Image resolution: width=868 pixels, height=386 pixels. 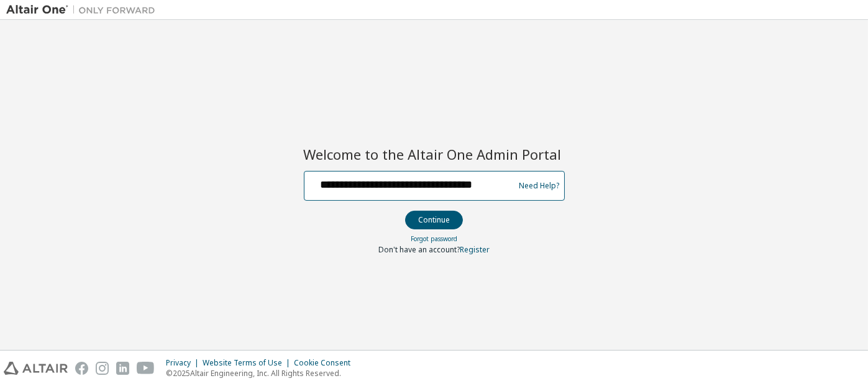 What do you see at coordinates (540, 185) in the screenshot?
I see `a: Need Help?` at bounding box center [540, 185].